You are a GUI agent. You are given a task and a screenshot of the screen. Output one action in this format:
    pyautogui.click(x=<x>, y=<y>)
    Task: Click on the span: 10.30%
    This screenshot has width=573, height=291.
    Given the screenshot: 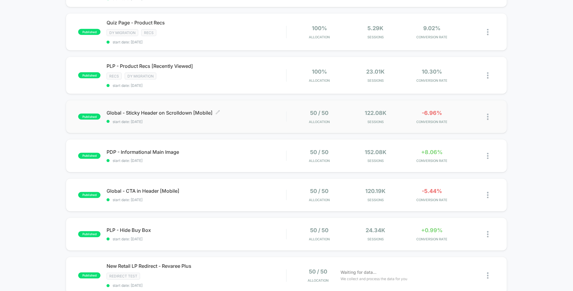 What is the action you would take?
    pyautogui.click(x=431, y=72)
    